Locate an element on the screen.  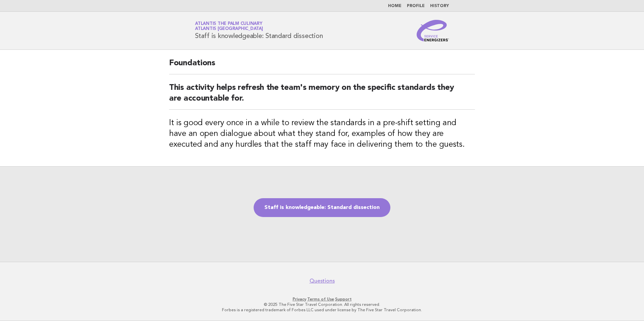
p: © 2025 The Five Star Travel Corporation. All rights reserved. is located at coordinates (322, 304).